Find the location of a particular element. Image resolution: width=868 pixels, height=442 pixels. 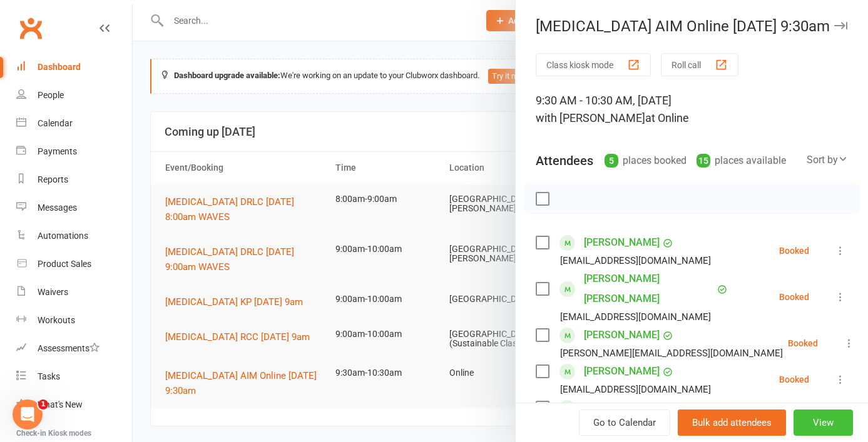

a: Workouts is located at coordinates (74, 320).